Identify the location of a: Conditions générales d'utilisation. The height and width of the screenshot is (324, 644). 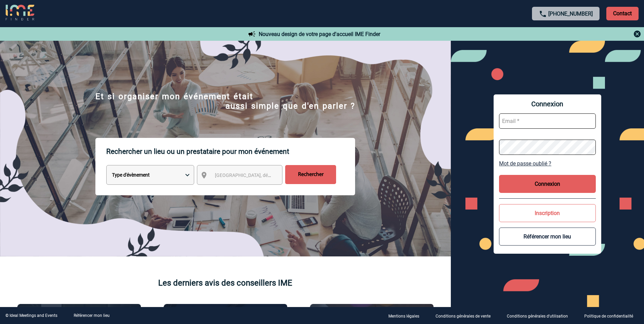
(540, 315).